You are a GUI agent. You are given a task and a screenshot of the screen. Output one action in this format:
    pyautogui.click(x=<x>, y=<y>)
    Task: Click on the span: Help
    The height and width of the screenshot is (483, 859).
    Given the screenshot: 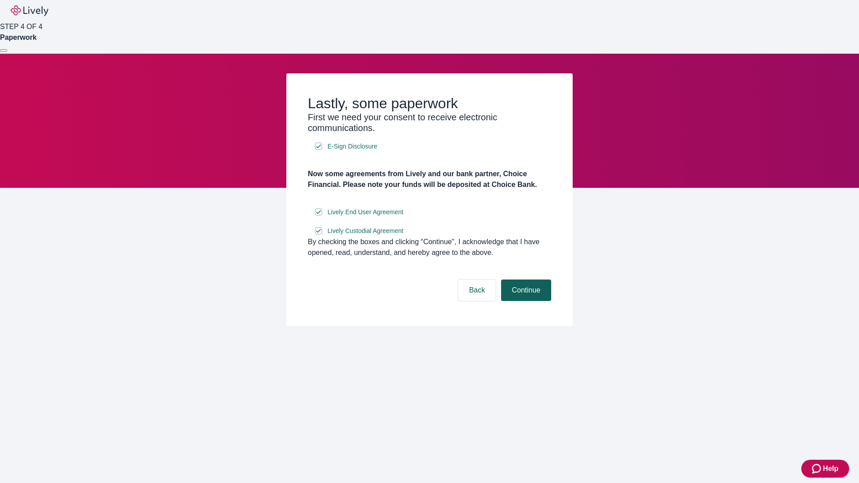 What is the action you would take?
    pyautogui.click(x=830, y=469)
    